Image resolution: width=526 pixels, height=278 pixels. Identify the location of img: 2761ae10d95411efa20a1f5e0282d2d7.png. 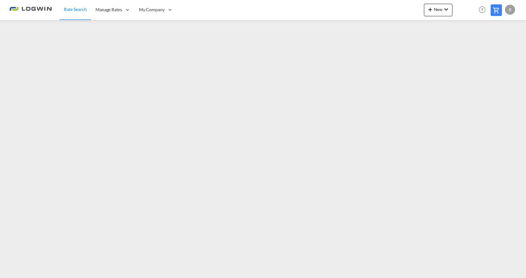
(30, 10).